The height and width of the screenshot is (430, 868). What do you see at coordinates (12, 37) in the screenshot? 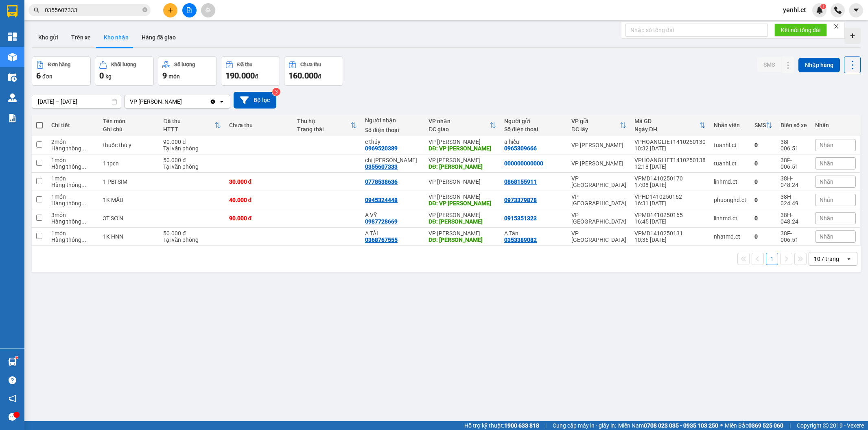
I see `img: dashboard-icon` at bounding box center [12, 37].